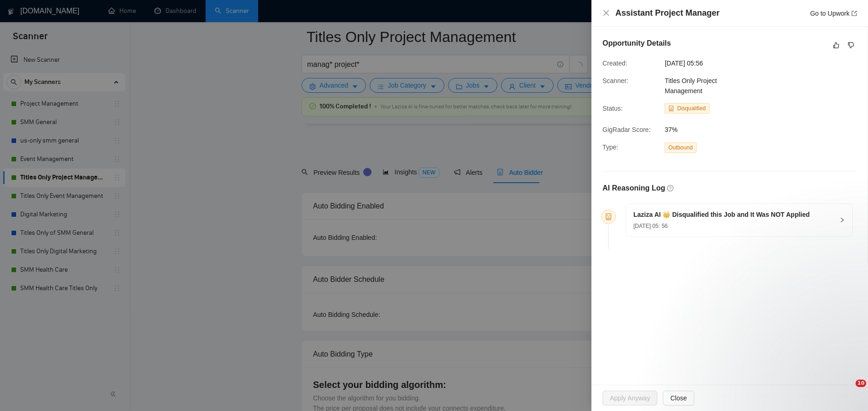 This screenshot has width=868, height=411. I want to click on h5: Opportunity Details, so click(636, 43).